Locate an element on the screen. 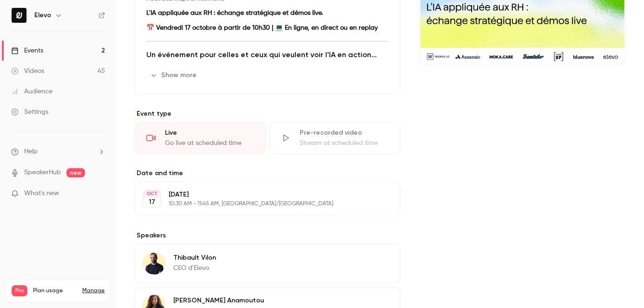 The height and width of the screenshot is (308, 644). strong: L'IA appliquée aux RH : échange stratégique et démos live. is located at coordinates (235, 13).